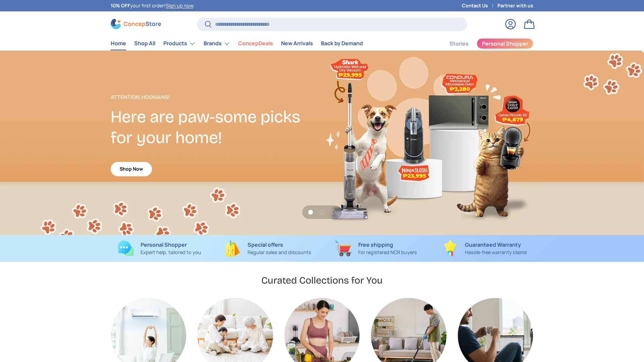 The width and height of the screenshot is (644, 362). I want to click on a: Personal Shopper, so click(505, 43).